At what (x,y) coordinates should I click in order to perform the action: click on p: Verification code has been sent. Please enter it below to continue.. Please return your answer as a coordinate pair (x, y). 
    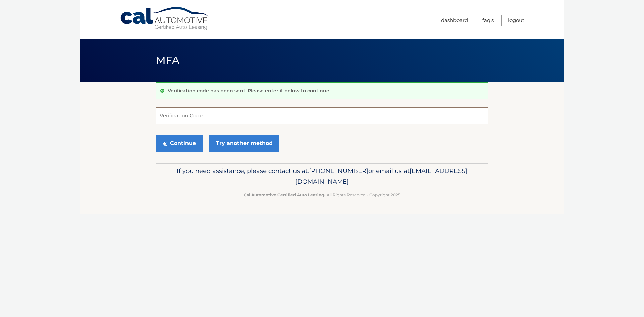
    Looking at the image, I should click on (249, 91).